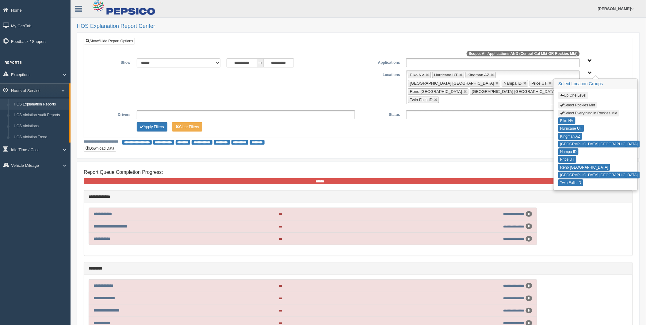 The width and height of the screenshot is (646, 325). I want to click on h4: Report Queue Completion Progress:, so click(358, 172).